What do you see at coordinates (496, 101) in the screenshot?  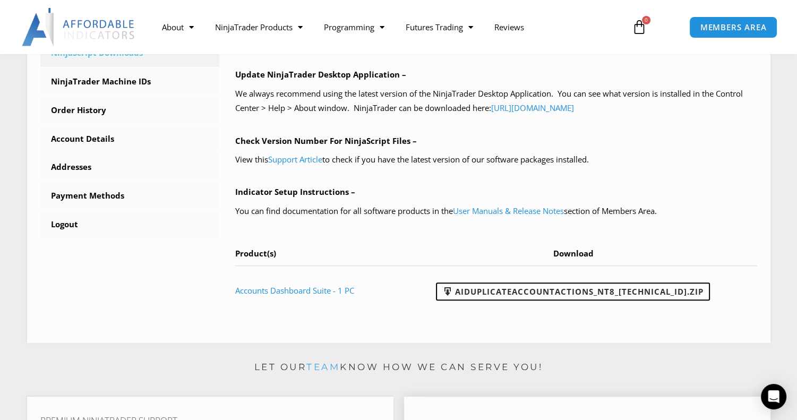 I see `p: We always recommend using the latest version of the NinjaTrader Desktop Application. You can see ...` at bounding box center [496, 101].